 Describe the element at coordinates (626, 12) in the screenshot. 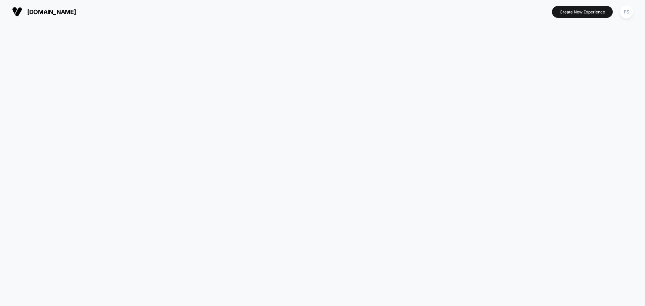

I see `div: FS` at that location.